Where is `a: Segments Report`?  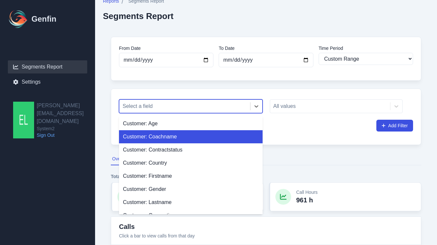 a: Segments Report is located at coordinates (48, 67).